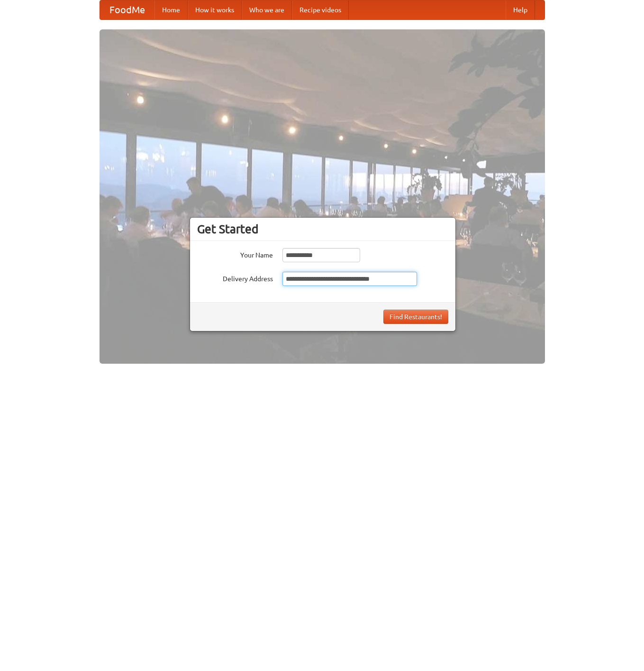 The width and height of the screenshot is (644, 671). What do you see at coordinates (321, 10) in the screenshot?
I see `a: Recipe videos` at bounding box center [321, 10].